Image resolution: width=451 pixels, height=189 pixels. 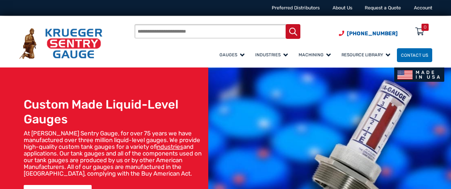 What do you see at coordinates (114, 112) in the screenshot?
I see `h1: Custom Made Liquid-Level Gauges` at bounding box center [114, 112].